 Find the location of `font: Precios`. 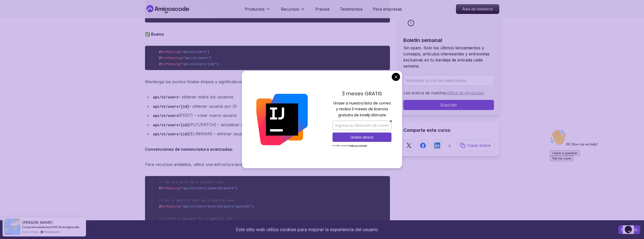

font: Precios is located at coordinates (322, 9).